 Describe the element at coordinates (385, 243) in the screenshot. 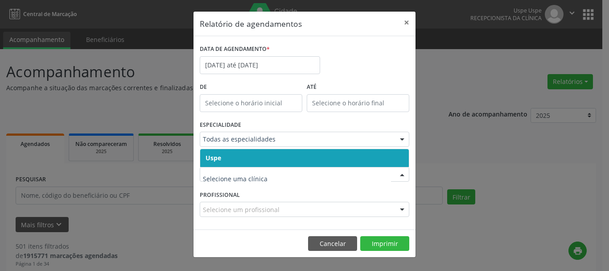

I see `button: Imprimir` at that location.